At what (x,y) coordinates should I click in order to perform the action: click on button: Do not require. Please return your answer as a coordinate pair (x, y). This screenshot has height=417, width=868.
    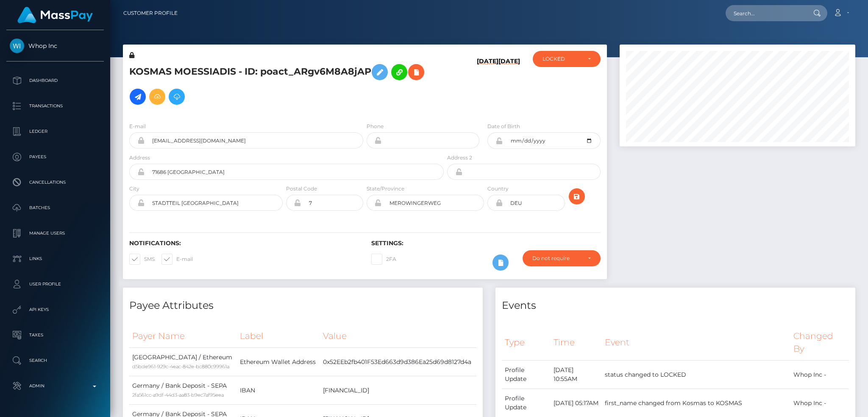
    Looking at the image, I should click on (562, 258).